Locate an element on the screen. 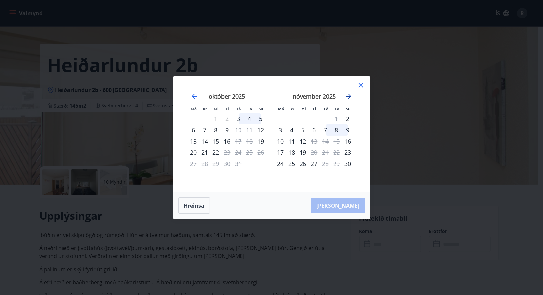 This screenshot has width=543, height=295. div: 21 is located at coordinates (205, 152).